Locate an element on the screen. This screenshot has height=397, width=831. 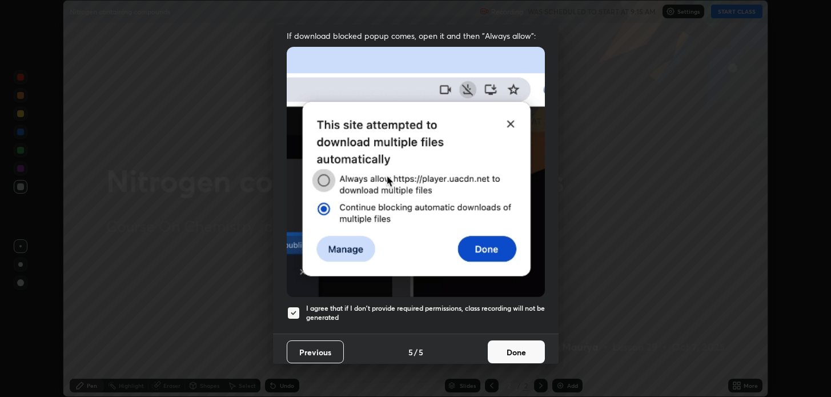
span: If download blocked popup comes, open it and then "Always allow": is located at coordinates (416, 35).